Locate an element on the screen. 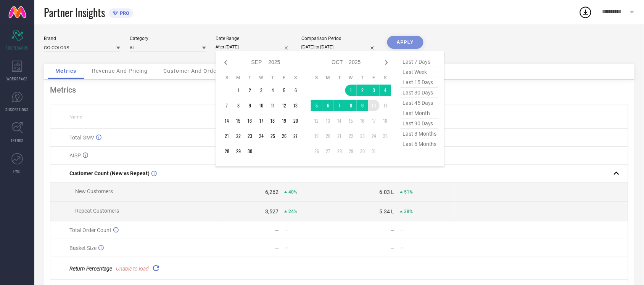  th: Sunday is located at coordinates (317, 78).